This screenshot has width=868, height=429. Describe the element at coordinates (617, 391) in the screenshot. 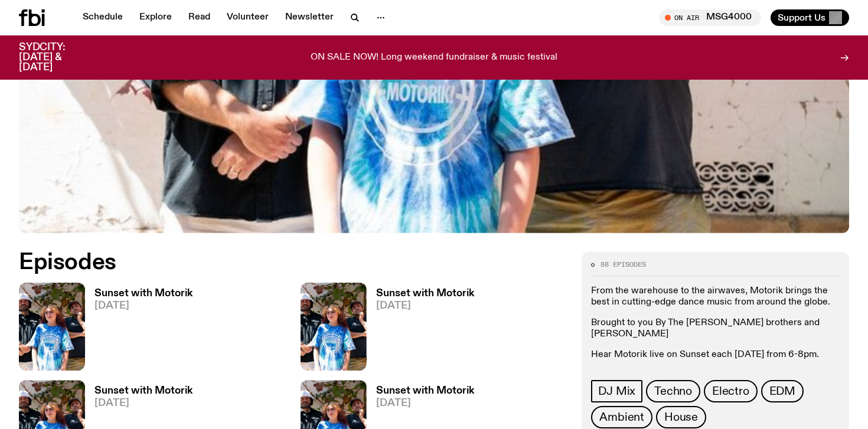

I see `a: DJ Mix` at that location.